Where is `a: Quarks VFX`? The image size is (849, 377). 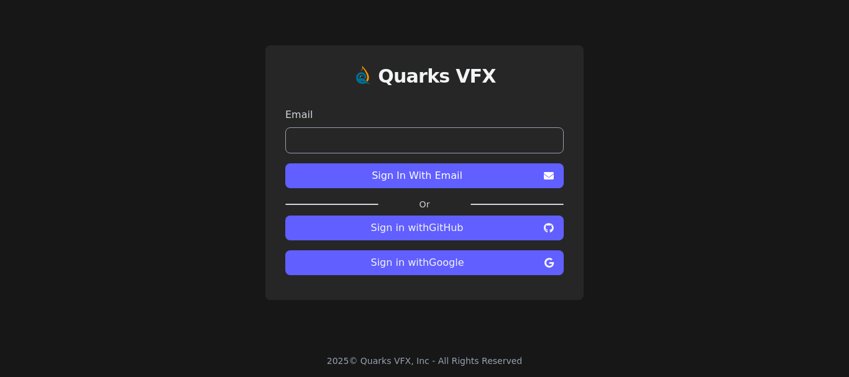
a: Quarks VFX is located at coordinates (437, 81).